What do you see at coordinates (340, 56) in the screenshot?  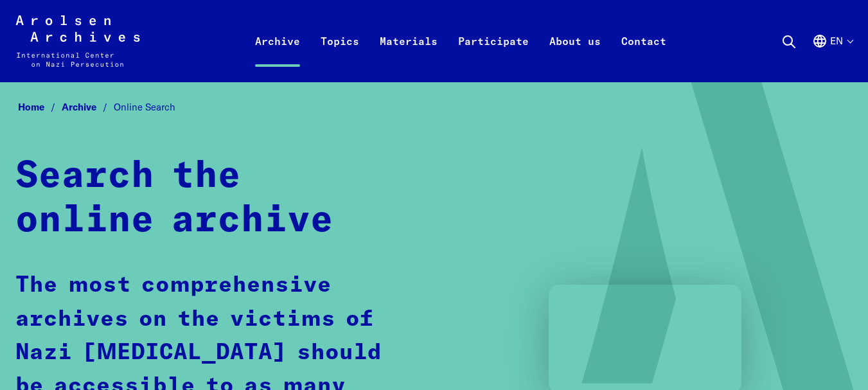 I see `a: Topics` at bounding box center [340, 56].